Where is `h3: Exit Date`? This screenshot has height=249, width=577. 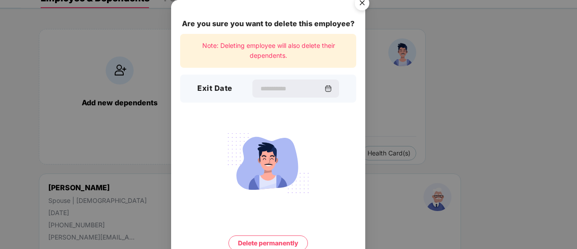
h3: Exit Date is located at coordinates (215, 89).